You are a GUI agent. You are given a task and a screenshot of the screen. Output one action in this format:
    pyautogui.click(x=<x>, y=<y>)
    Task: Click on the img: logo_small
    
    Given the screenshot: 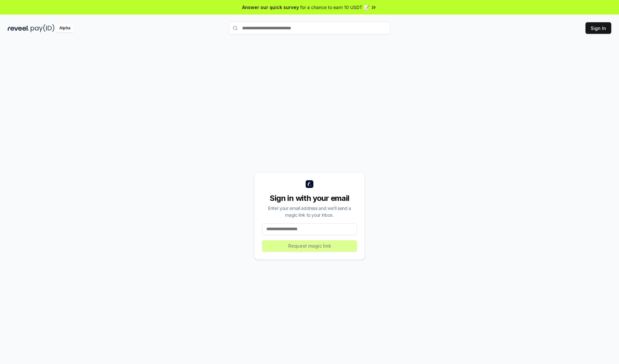 What is the action you would take?
    pyautogui.click(x=310, y=184)
    